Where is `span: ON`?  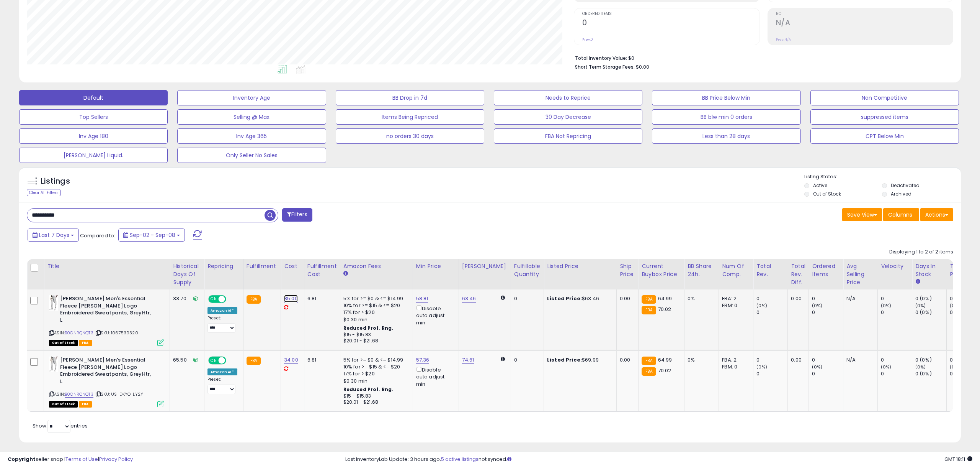 span: ON is located at coordinates (214, 299).